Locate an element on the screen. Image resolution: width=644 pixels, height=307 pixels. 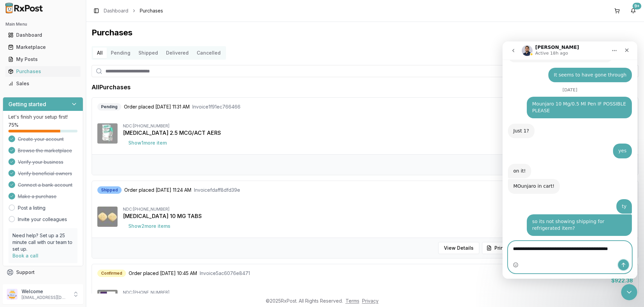
button: Print Invoice is located at coordinates (505, 248).